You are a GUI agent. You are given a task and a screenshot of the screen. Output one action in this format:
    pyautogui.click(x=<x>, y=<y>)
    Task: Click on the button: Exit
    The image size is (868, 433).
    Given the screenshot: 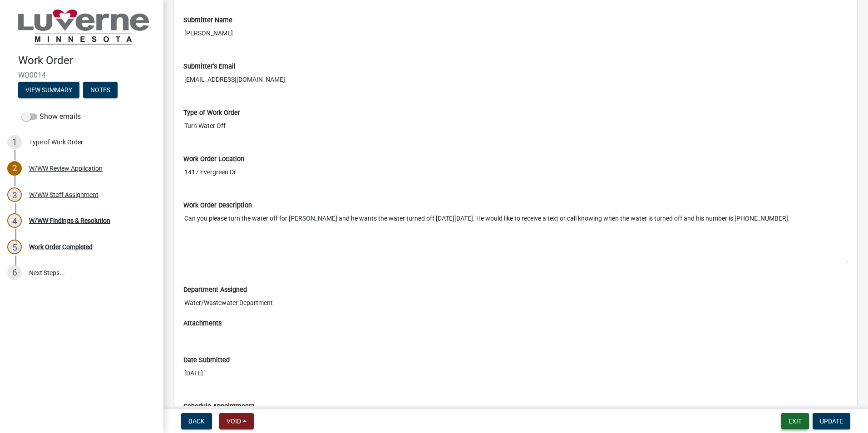 What is the action you would take?
    pyautogui.click(x=795, y=421)
    